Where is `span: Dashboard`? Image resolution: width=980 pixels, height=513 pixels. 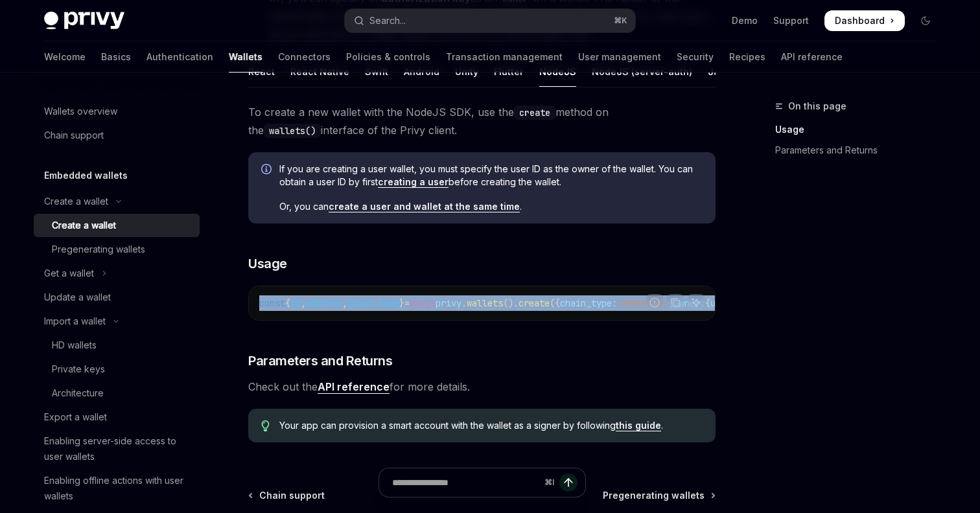
span: Dashboard is located at coordinates (859, 20).